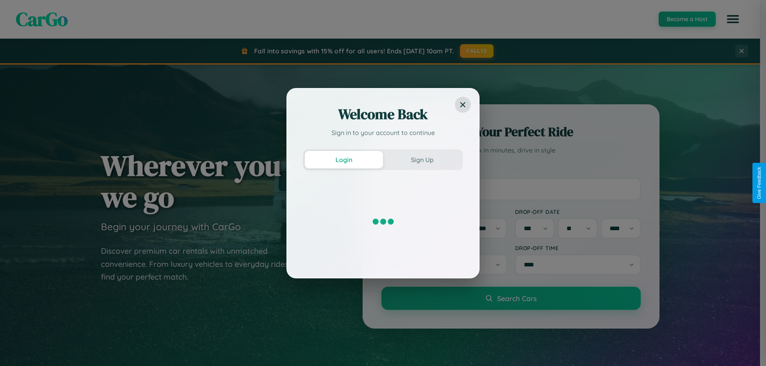 This screenshot has height=366, width=766. Describe the element at coordinates (422, 160) in the screenshot. I see `button: Sign Up` at that location.